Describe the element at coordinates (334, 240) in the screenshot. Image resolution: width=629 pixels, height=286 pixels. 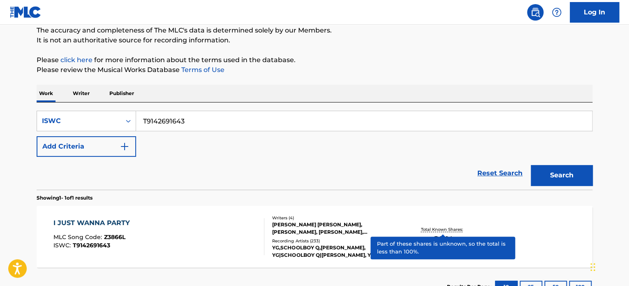
I see `div: Recording Artists ( 233 )` at that location.